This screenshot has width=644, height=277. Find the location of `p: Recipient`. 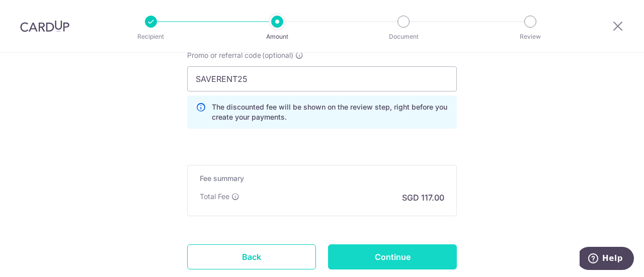

p: Recipient is located at coordinates (151, 37).